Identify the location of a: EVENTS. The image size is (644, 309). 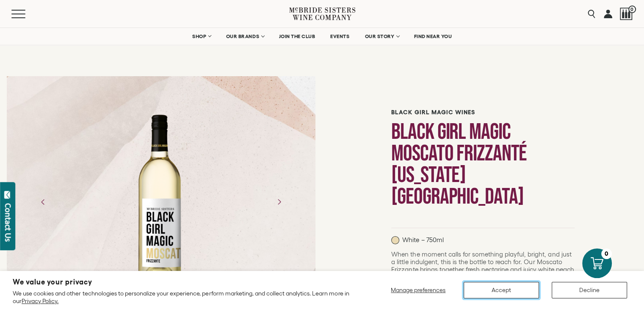
(340, 36).